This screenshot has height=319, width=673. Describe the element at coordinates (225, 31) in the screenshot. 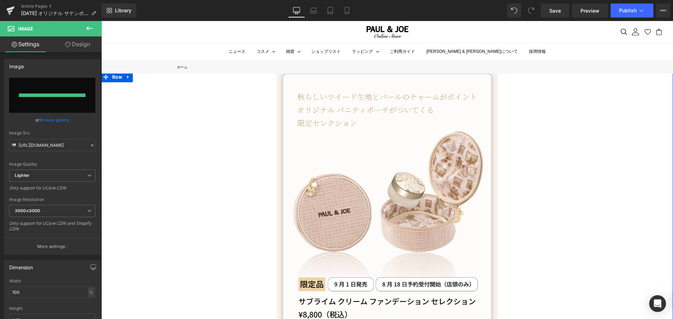

I see `a: ショップリスト` at that location.